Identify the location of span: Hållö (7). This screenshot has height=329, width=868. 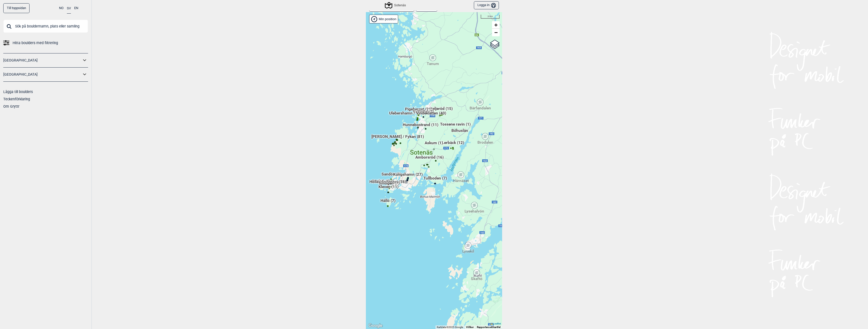
(388, 203).